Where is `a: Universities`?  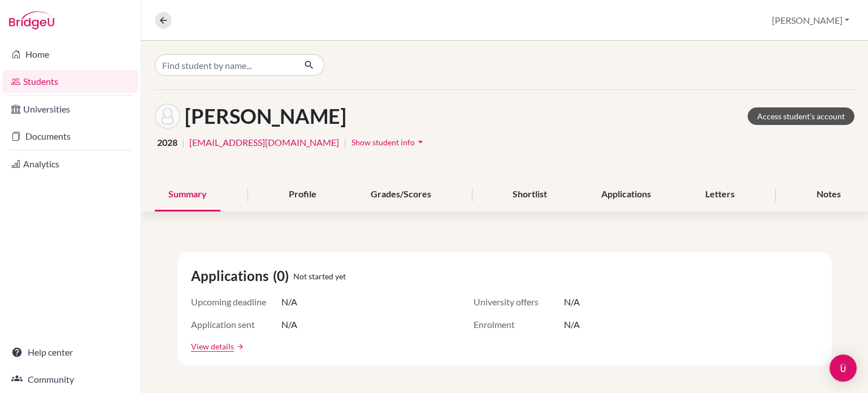 a: Universities is located at coordinates (70, 109).